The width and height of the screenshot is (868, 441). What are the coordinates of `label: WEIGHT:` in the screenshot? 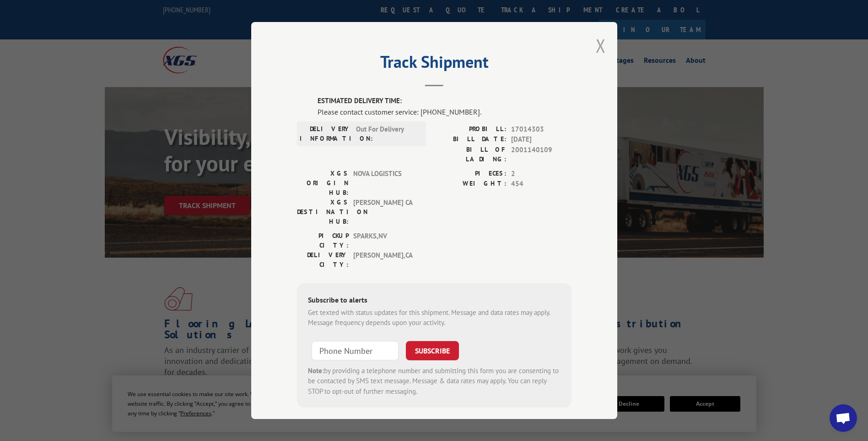 It's located at (470, 183).